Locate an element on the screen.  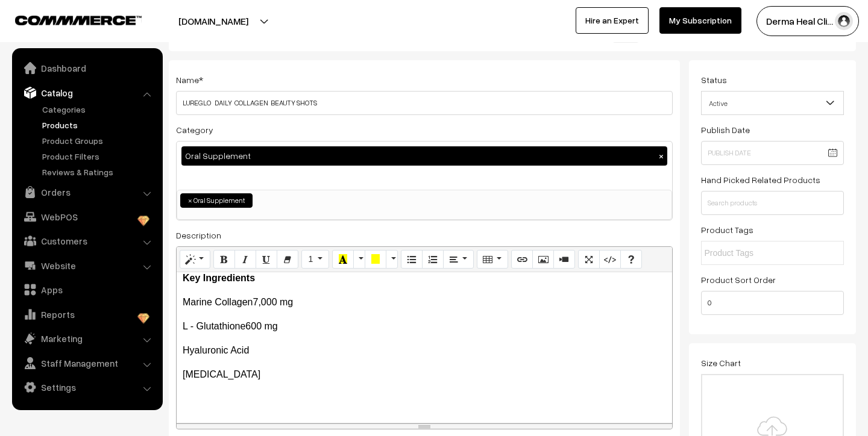
button: Background Color is located at coordinates (376, 260).